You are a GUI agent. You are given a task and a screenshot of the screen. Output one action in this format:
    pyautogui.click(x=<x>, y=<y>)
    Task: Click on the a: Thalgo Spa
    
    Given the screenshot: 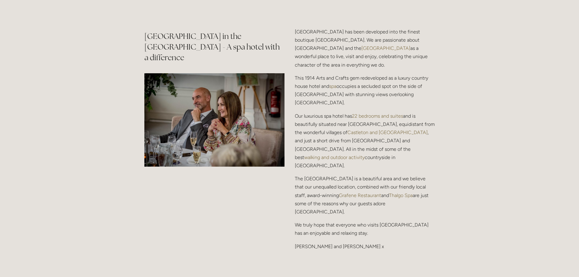 What is the action you would take?
    pyautogui.click(x=401, y=195)
    